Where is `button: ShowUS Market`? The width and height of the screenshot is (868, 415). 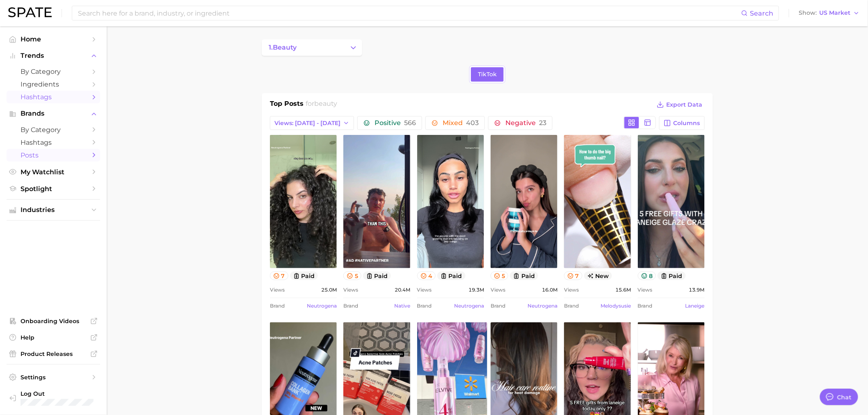
button: ShowUS Market is located at coordinates (830, 13).